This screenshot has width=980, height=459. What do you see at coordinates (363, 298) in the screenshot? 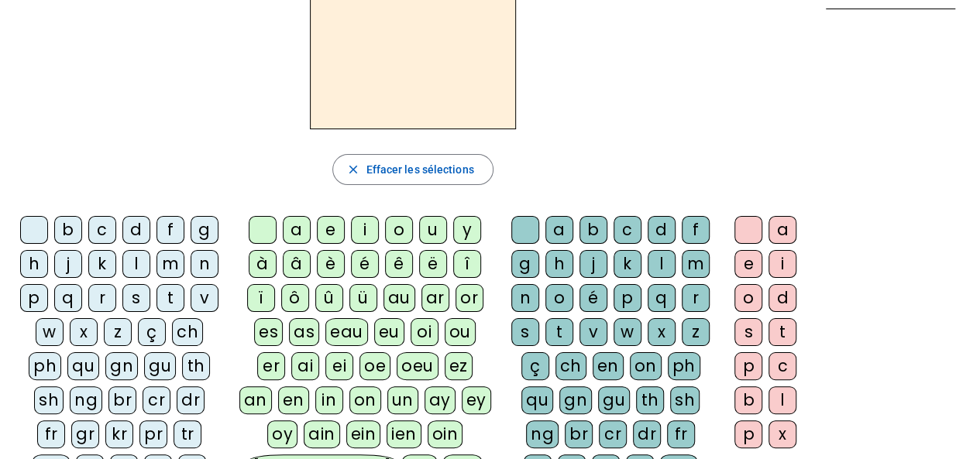
I see `div: ü` at bounding box center [363, 298].